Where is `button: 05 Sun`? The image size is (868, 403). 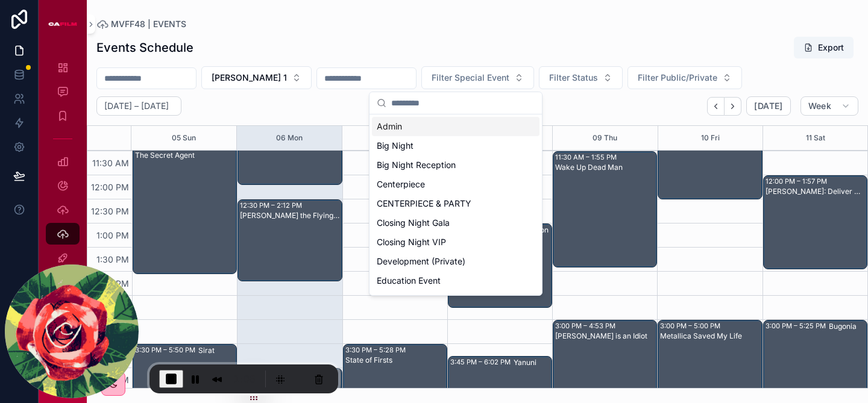 button: 05 Sun is located at coordinates (184, 138).